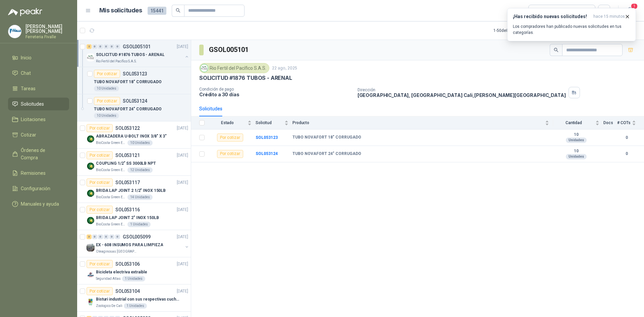 This screenshot has width=644, height=317. I want to click on p: Seguridad Atlas, so click(108, 279).